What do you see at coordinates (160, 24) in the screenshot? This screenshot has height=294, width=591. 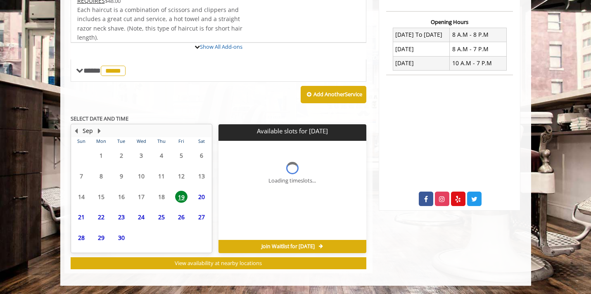 I see `span: Each haircut is a combination of scissors and clippers and includes a great cut and service, a ho...` at bounding box center [160, 24].